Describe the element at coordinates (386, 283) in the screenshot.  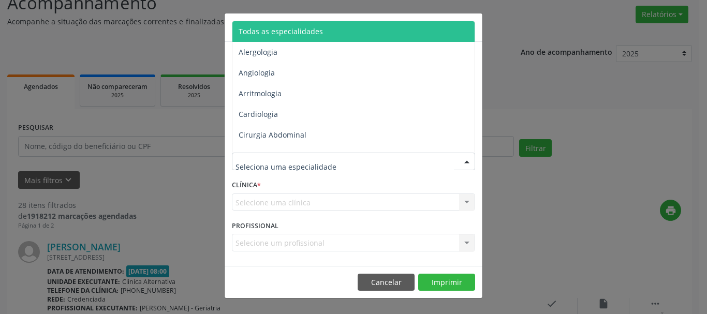
I see `button: Cancelar` at that location.